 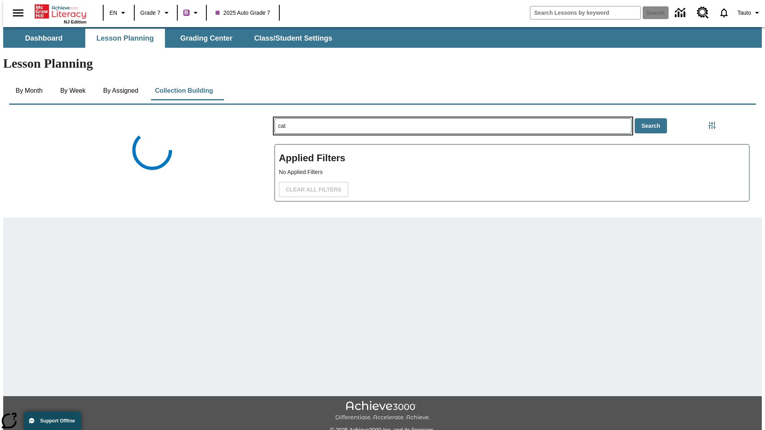 I want to click on h2: Applied Filters, so click(x=512, y=158).